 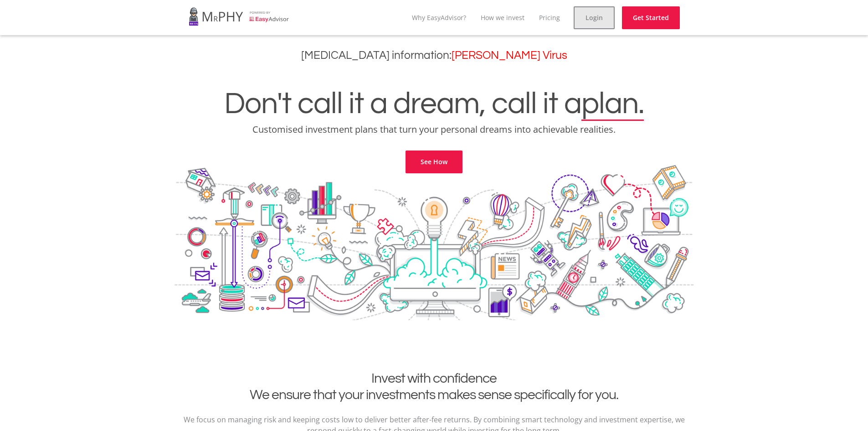 What do you see at coordinates (612, 104) in the screenshot?
I see `span: plan.` at bounding box center [612, 104].